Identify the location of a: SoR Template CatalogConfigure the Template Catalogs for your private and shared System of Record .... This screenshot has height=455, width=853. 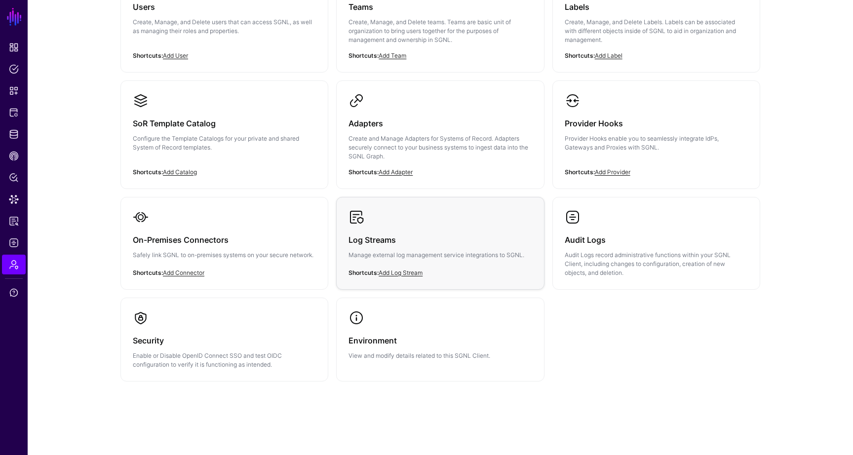
(224, 130).